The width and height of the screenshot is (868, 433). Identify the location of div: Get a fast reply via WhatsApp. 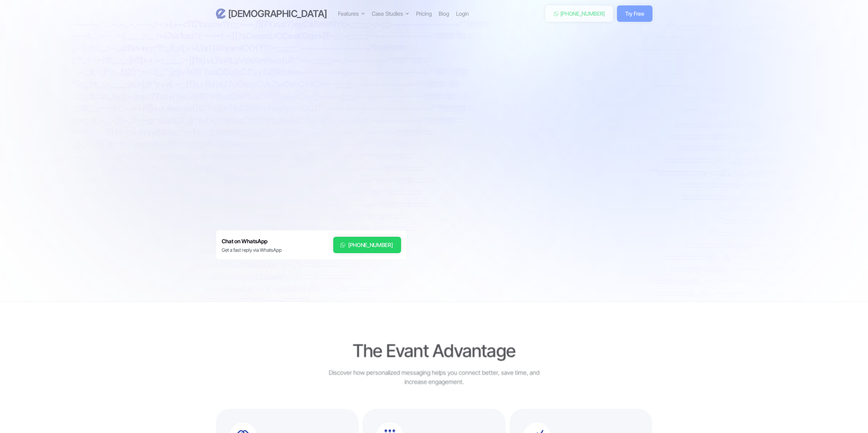
(252, 250).